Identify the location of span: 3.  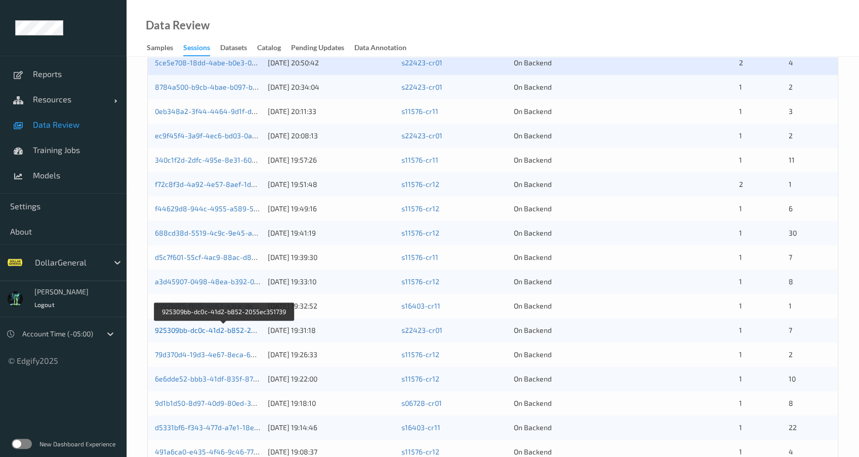
(791, 111).